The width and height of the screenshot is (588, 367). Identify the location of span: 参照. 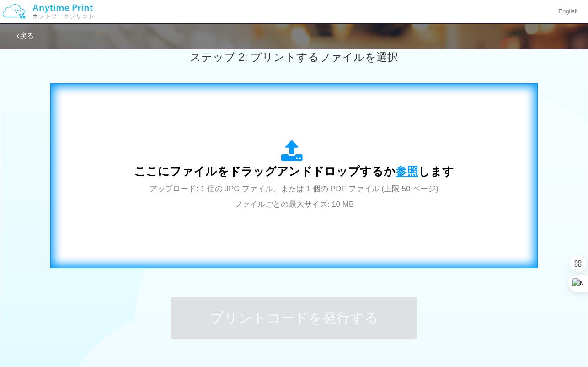
(407, 171).